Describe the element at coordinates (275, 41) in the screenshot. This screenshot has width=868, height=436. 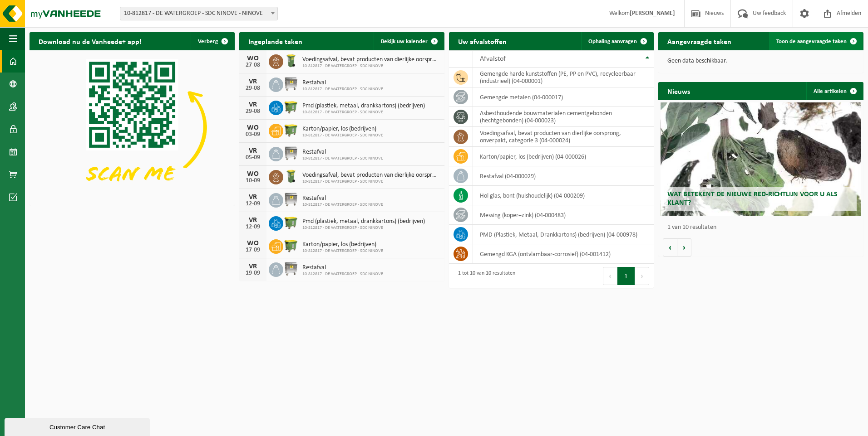
I see `h2: Ingeplande taken` at that location.